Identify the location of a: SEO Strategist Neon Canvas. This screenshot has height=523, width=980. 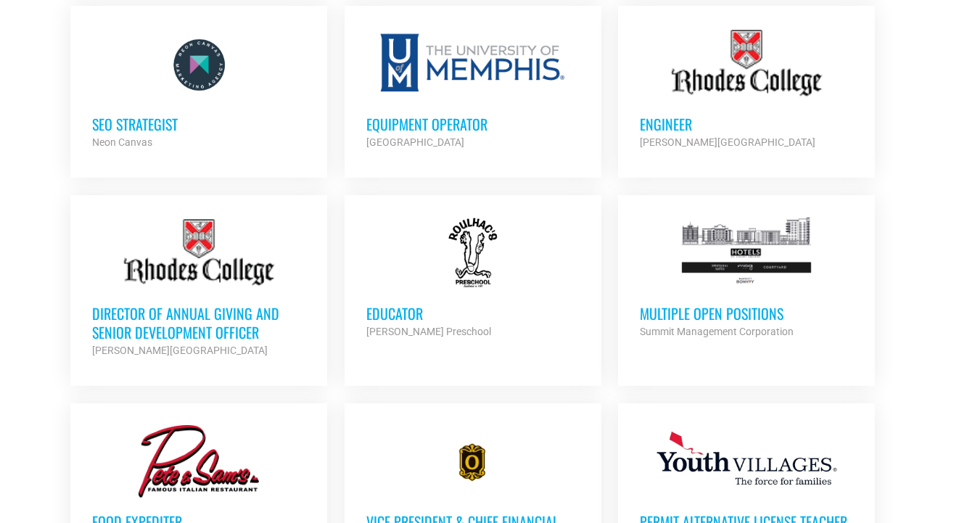
(198, 89).